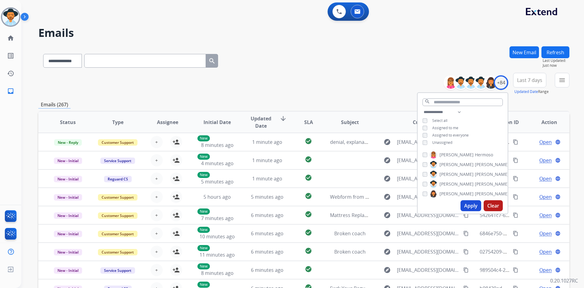 The image size is (584, 288). Describe the element at coordinates (11, 56) in the screenshot. I see `mat-icon: list_alt` at that location.